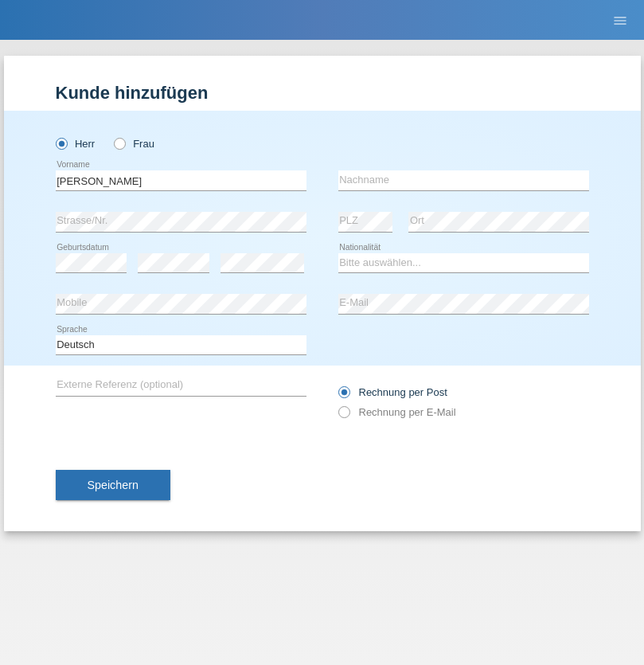 The image size is (644, 665). Describe the element at coordinates (119, 143) in the screenshot. I see `input: Frau` at that location.